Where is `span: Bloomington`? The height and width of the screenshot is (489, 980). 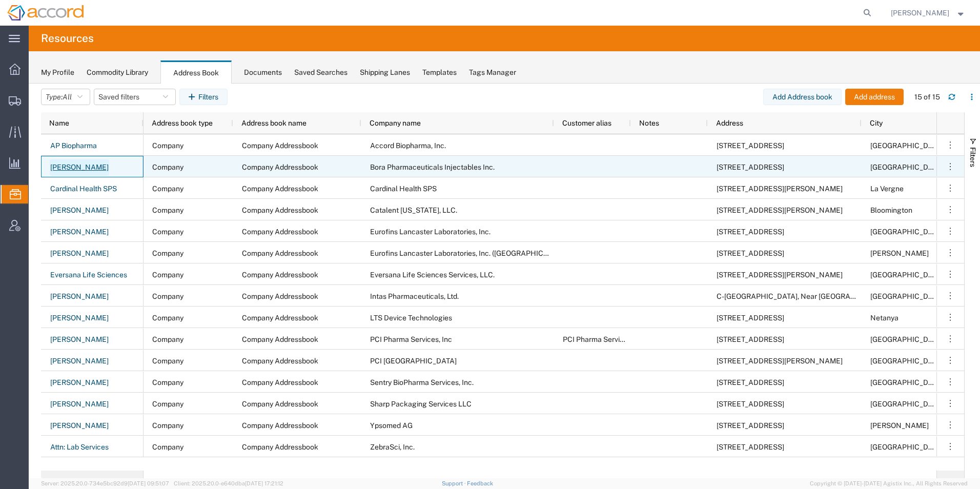 span: Bloomington is located at coordinates (892, 211).